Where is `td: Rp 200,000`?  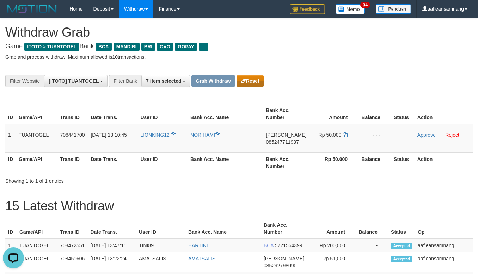 td: Rp 200,000 is located at coordinates (332, 246).